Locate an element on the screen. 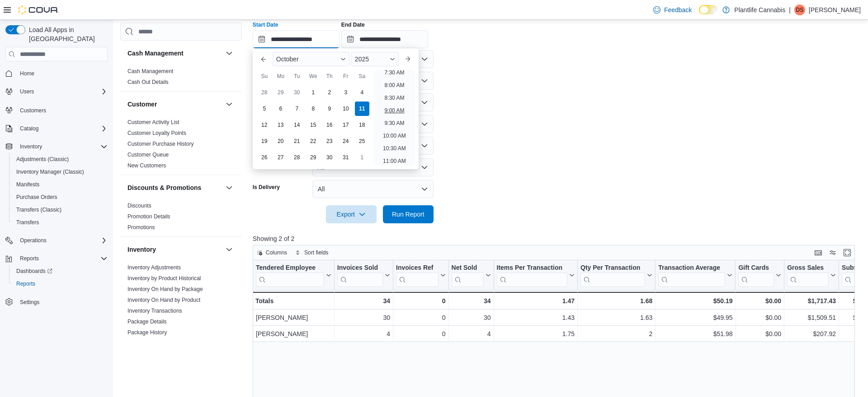 The width and height of the screenshot is (868, 397). span: Dark Mode is located at coordinates (698, 15).